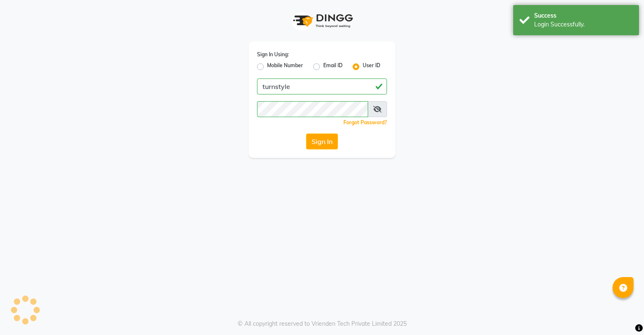 This screenshot has height=335, width=644. What do you see at coordinates (583, 24) in the screenshot?
I see `div: Login Successfully.` at bounding box center [583, 24].